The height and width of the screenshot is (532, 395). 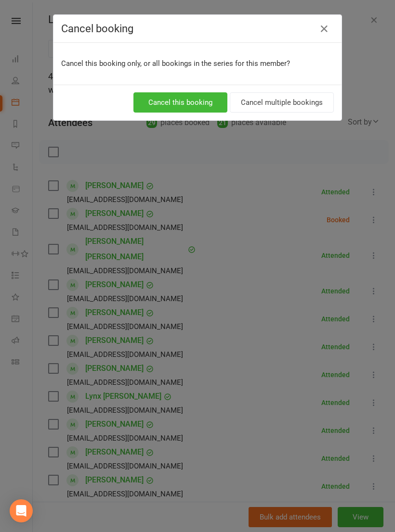 What do you see at coordinates (198, 63) in the screenshot?
I see `p: Cancel this booking only, or all bookings in the series for this member?` at bounding box center [198, 63].